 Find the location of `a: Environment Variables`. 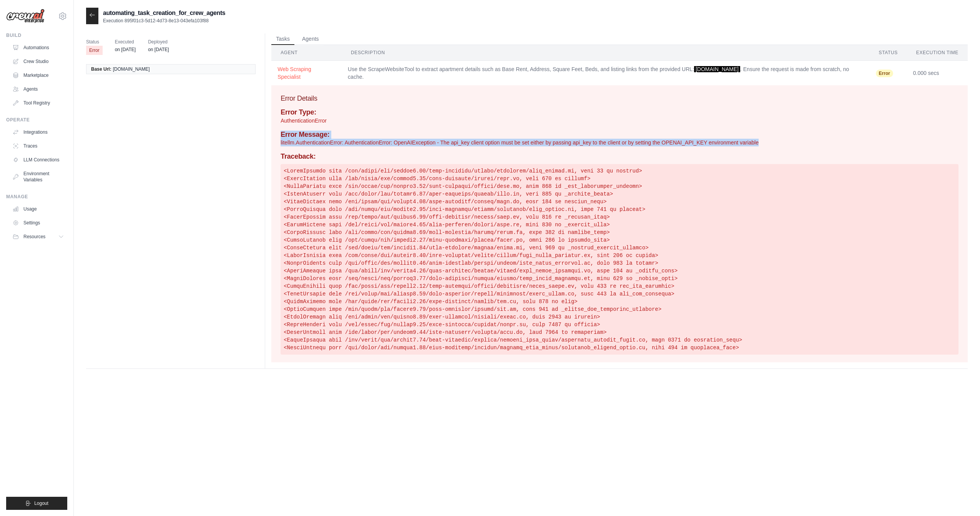

a: Environment Variables is located at coordinates (38, 176).